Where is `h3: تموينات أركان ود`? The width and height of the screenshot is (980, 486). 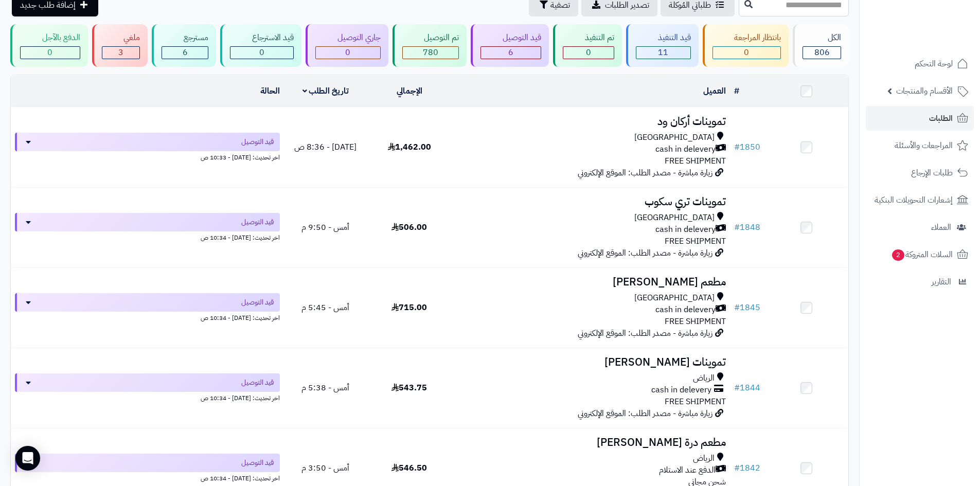 h3: تموينات أركان ود is located at coordinates (590, 121).